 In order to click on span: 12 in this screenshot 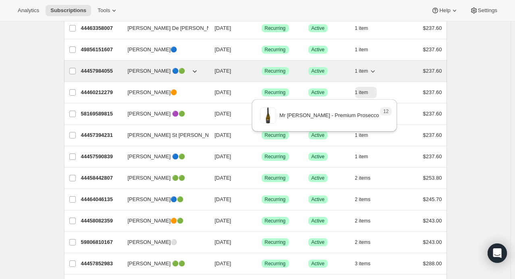, I will do `click(386, 111)`.